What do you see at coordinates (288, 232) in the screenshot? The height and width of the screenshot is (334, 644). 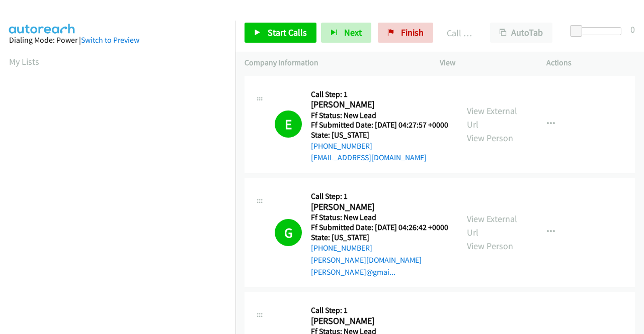 I see `h1: G` at bounding box center [288, 232].